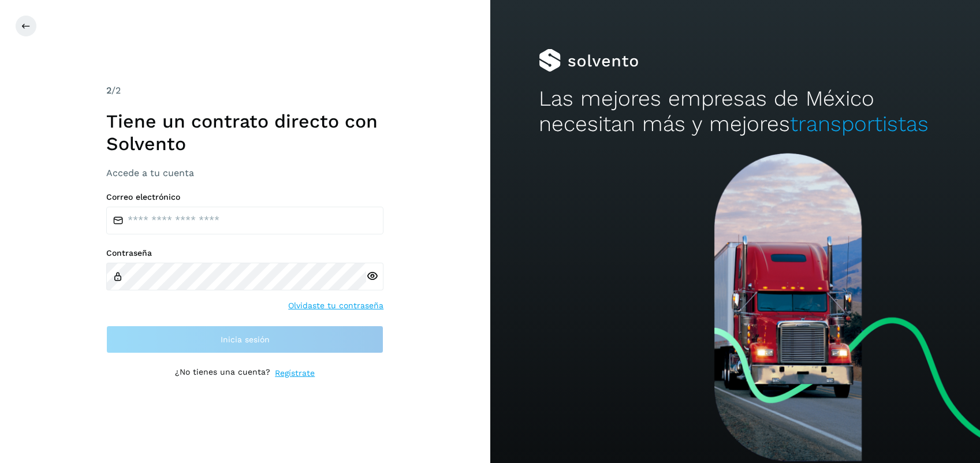 This screenshot has height=463, width=980. I want to click on span: transportistas, so click(859, 124).